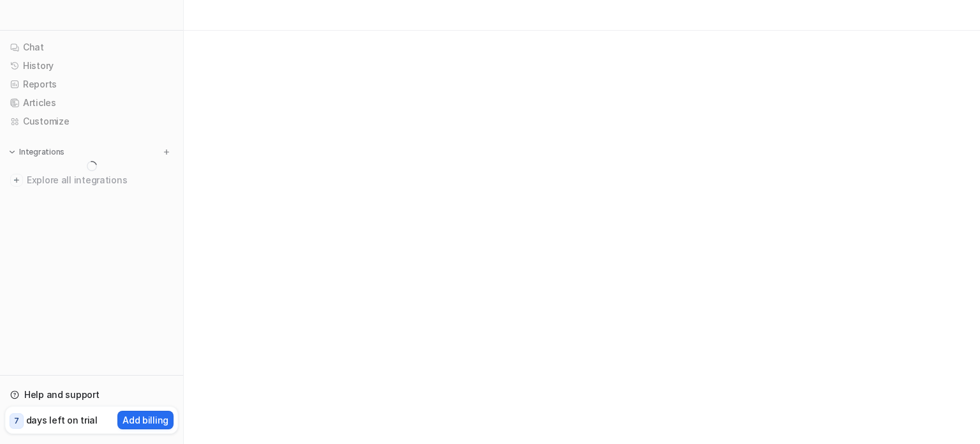 The image size is (980, 444). What do you see at coordinates (91, 394) in the screenshot?
I see `a: Help and support` at bounding box center [91, 394].